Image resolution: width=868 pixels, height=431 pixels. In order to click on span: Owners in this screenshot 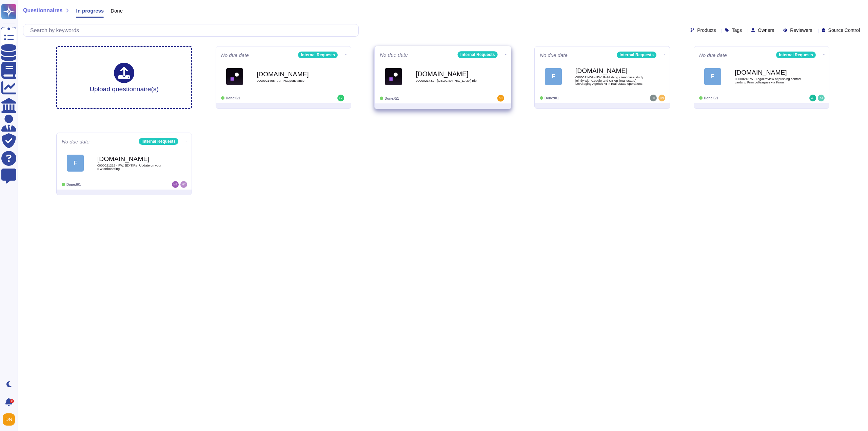, I will do `click(766, 31)`.